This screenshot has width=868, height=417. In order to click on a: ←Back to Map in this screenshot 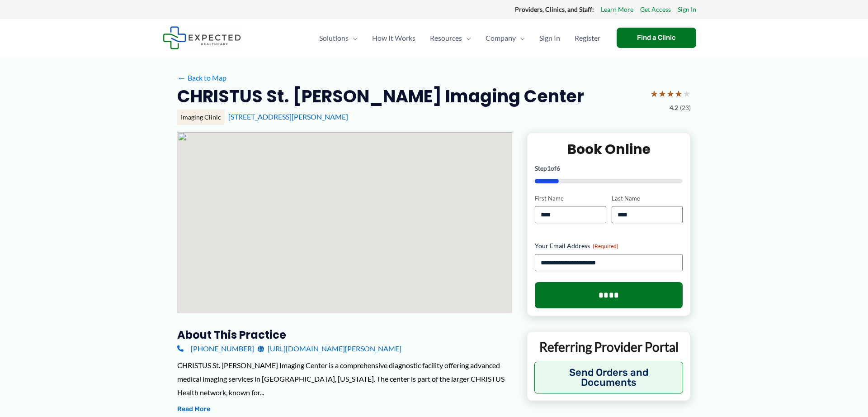, I will do `click(202, 78)`.